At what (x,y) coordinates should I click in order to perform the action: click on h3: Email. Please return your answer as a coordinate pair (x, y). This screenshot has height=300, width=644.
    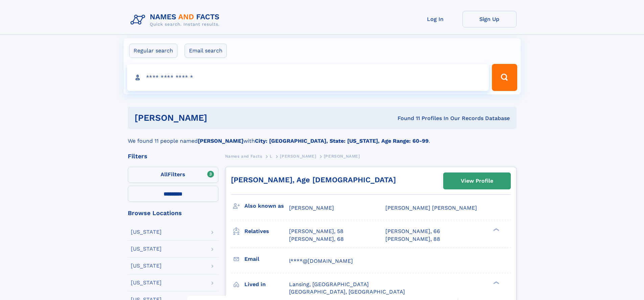
    Looking at the image, I should click on (266, 259).